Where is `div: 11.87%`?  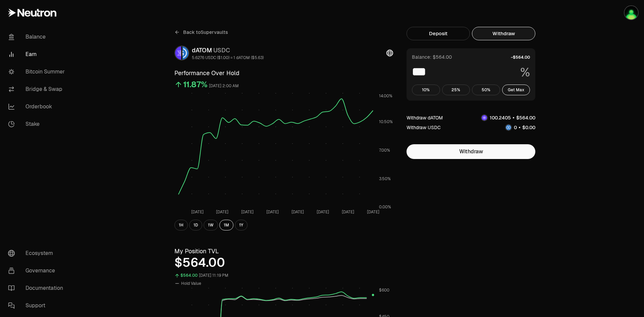
div: 11.87% is located at coordinates (195, 84).